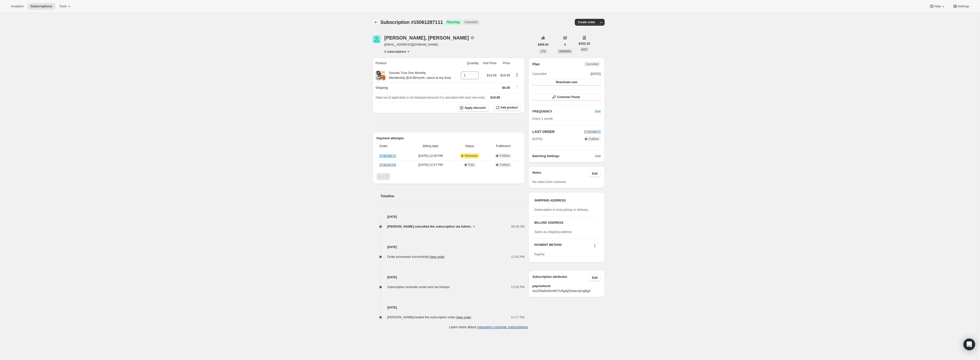 This screenshot has height=360, width=980. I want to click on div: Sounds True One Monthly, so click(418, 76).